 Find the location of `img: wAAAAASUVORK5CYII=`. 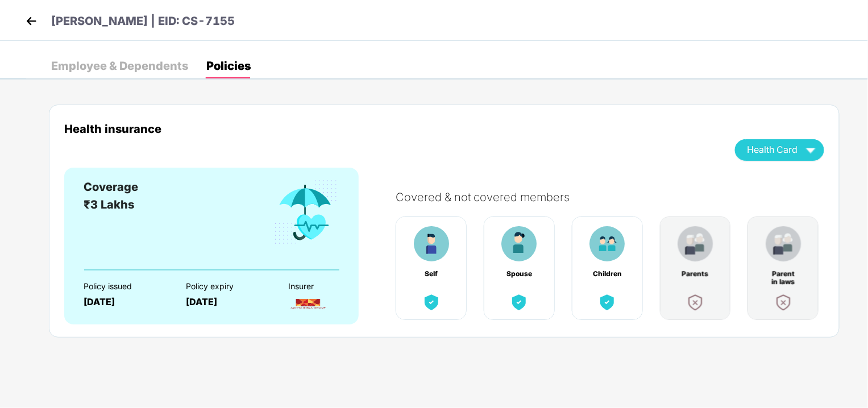

img: wAAAAASUVORK5CYII= is located at coordinates (811, 149).